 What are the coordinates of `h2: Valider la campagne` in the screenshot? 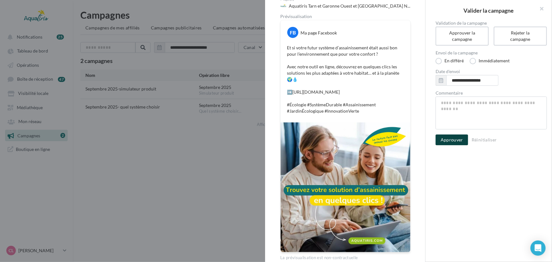 It's located at (489, 10).